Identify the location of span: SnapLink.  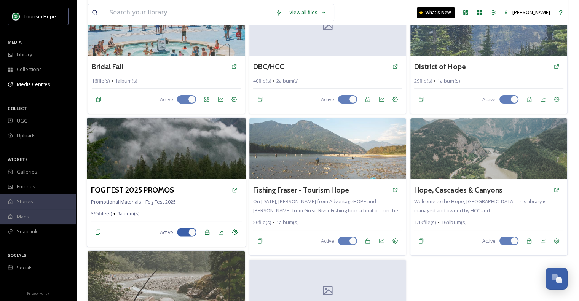
(27, 231).